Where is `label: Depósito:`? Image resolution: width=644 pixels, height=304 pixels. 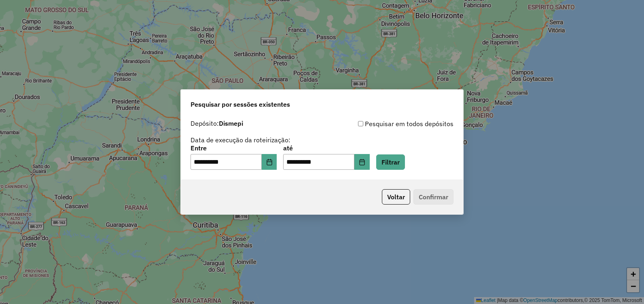 label: Depósito: is located at coordinates (217, 123).